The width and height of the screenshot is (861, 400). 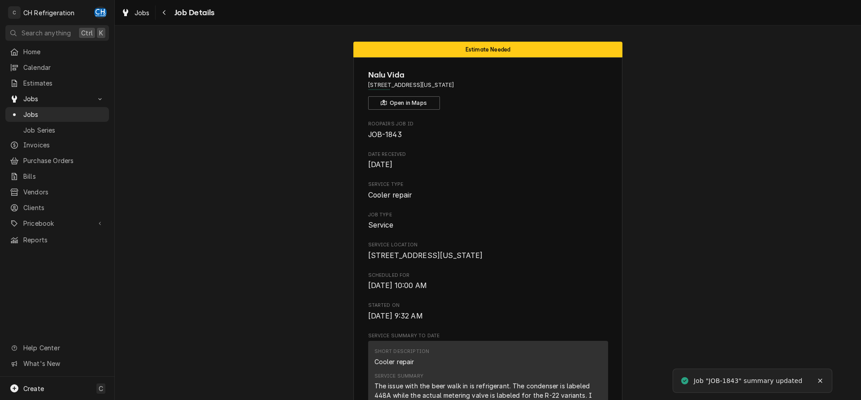 What do you see at coordinates (488, 85) in the screenshot?
I see `span: Address` at bounding box center [488, 85].